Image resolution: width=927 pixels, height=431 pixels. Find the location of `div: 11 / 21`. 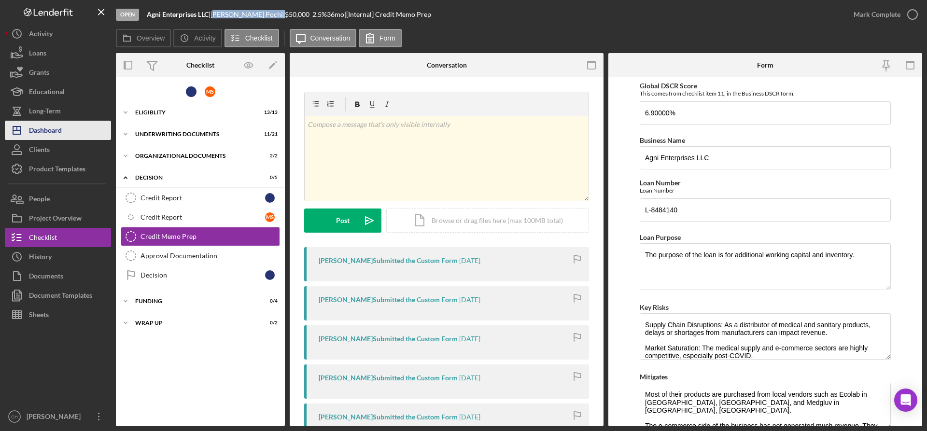

div: 11 / 21 is located at coordinates (269, 134).